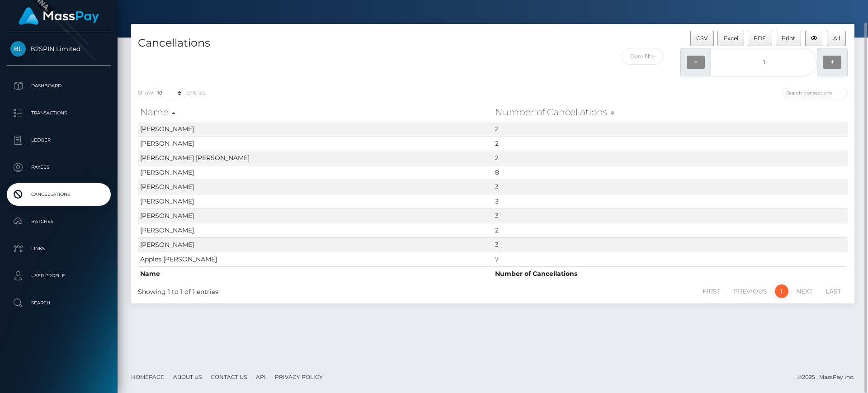 This screenshot has width=868, height=393. I want to click on button: PDF, so click(760, 38).